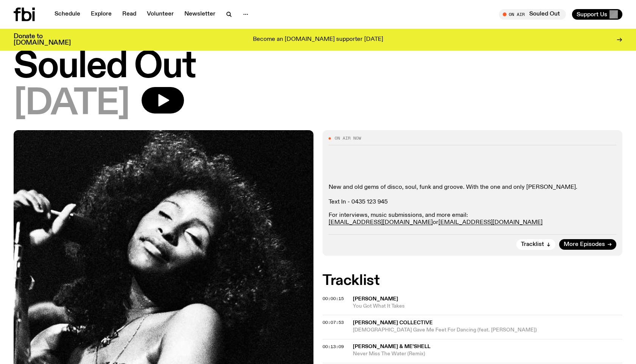  Describe the element at coordinates (333, 323) in the screenshot. I see `span: 00:07:53` at that location.